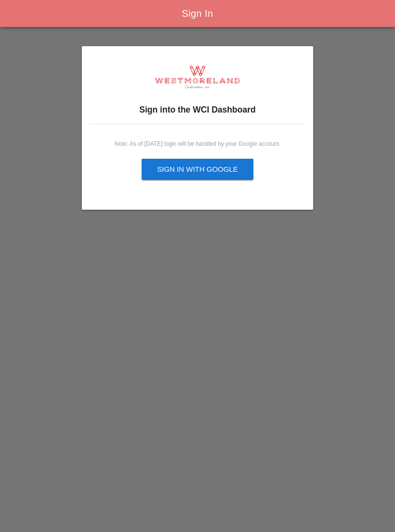 This screenshot has height=532, width=395. Describe the element at coordinates (197, 14) in the screenshot. I see `span: Sign In` at that location.